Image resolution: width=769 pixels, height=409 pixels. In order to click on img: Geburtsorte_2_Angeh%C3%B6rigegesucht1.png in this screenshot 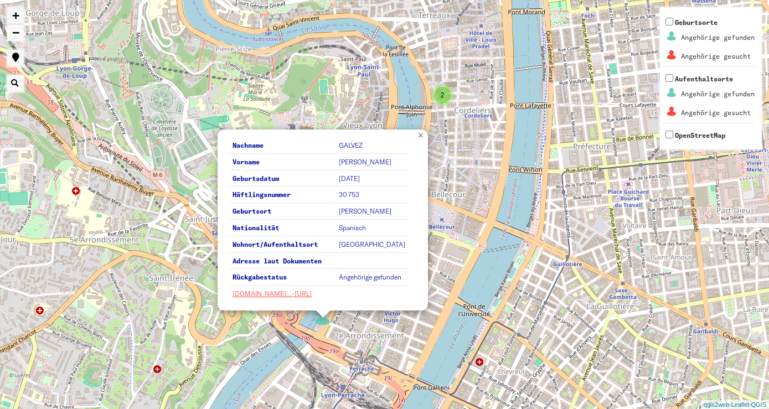, I will do `click(671, 55)`.